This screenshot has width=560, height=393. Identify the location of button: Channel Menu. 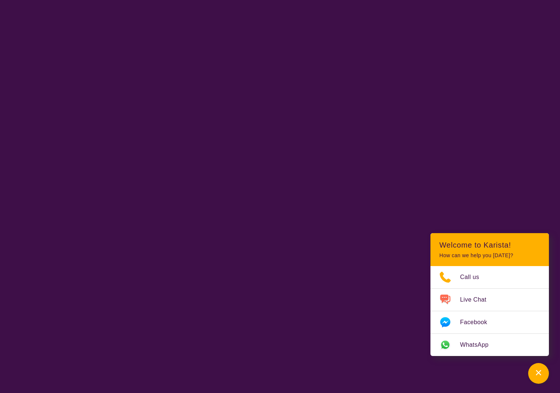
(539, 374).